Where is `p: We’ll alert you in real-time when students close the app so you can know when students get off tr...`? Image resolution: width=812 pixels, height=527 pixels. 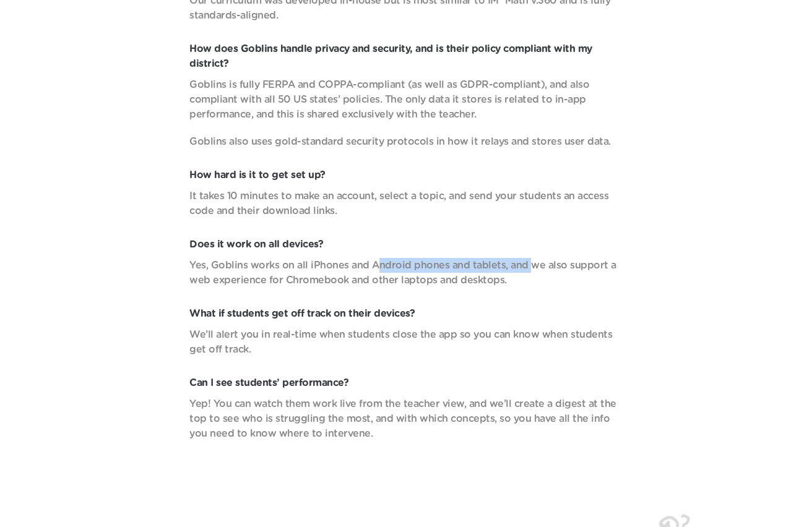 p: We’ll alert you in real-time when students close the app so you can know when students get off tr... is located at coordinates (406, 342).